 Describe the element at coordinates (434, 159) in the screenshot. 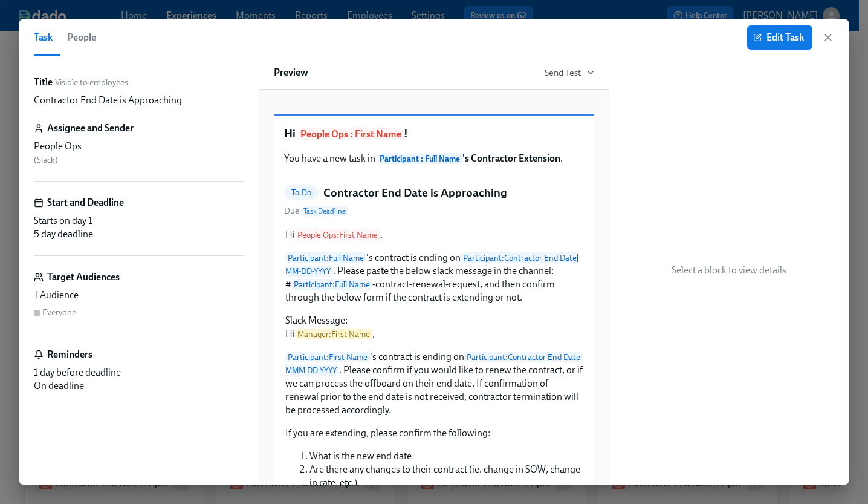

I see `p: You have a new task in .` at that location.